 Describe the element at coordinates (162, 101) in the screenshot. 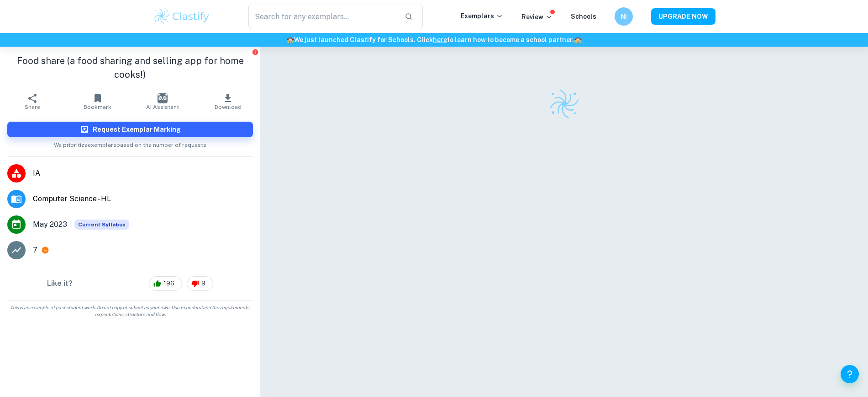

I see `button: AI Assistant` at that location.